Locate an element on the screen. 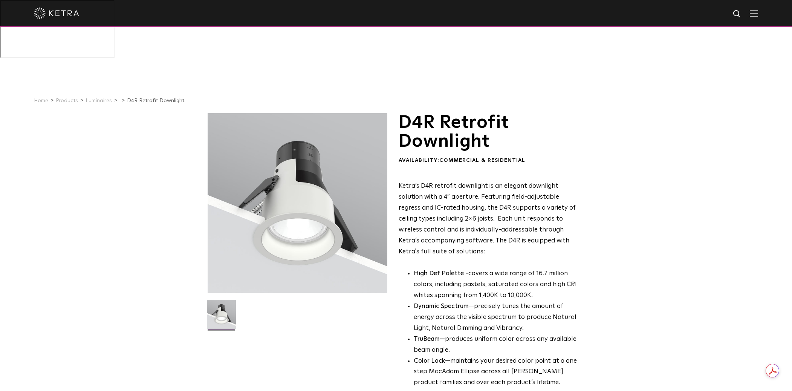 The image size is (792, 391). p: Ketra’s D4R retrofit downlight is an elegant downlight solution with a 4” aperture. Featuring fie... is located at coordinates (490, 219).